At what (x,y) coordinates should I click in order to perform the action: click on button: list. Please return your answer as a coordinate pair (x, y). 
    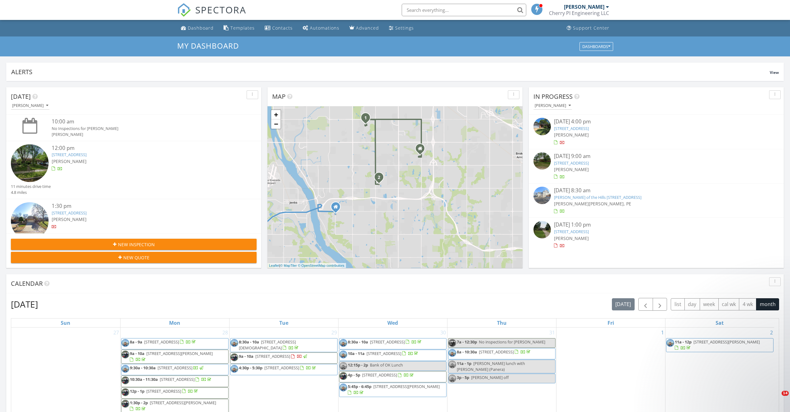
    Looking at the image, I should click on (678, 304).